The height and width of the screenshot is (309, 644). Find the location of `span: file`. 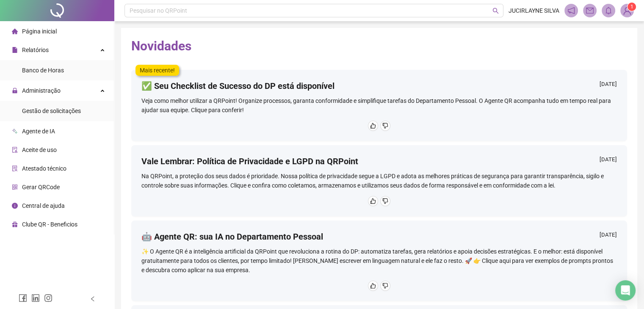

span: file is located at coordinates (15, 50).